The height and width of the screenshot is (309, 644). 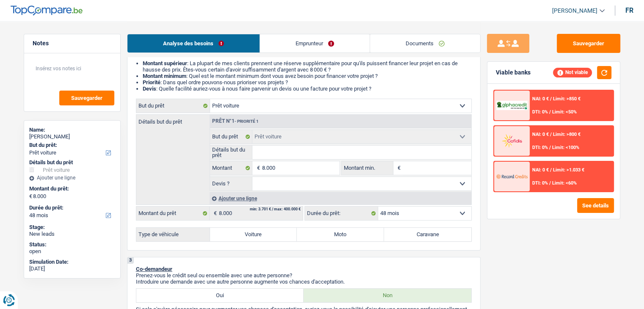 What do you see at coordinates (173, 235) in the screenshot?
I see `label: Type de véhicule` at bounding box center [173, 235].